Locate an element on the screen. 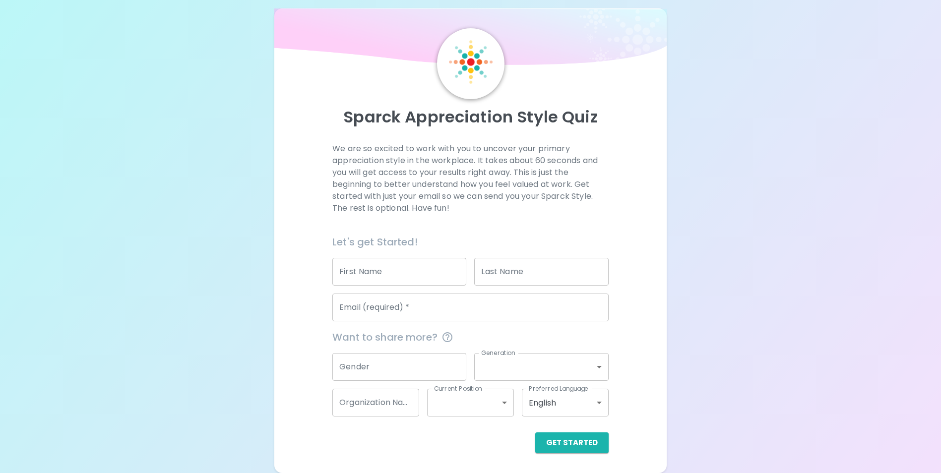 This screenshot has height=473, width=941. label: Current Position is located at coordinates (458, 388).